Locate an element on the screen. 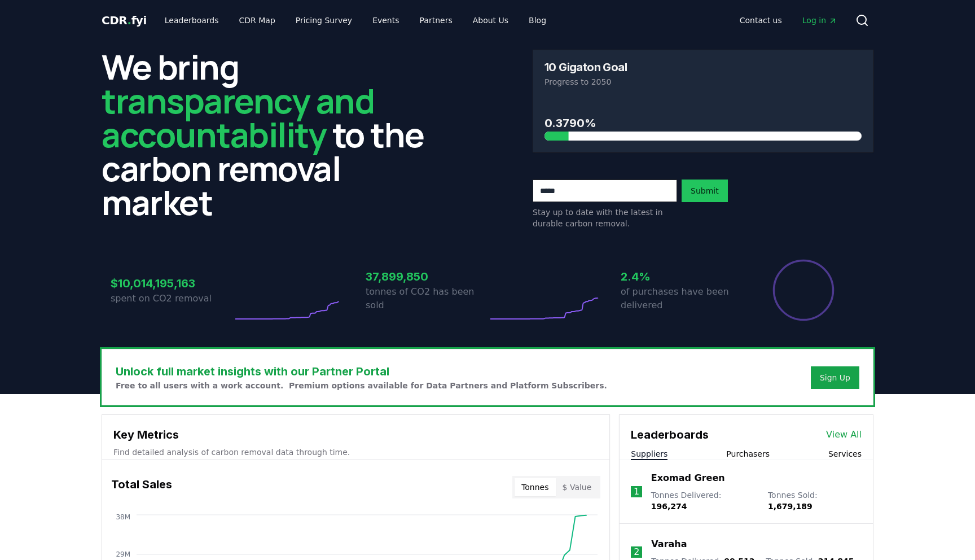 The width and height of the screenshot is (975, 560). p: Exomad Green is located at coordinates (688, 478).